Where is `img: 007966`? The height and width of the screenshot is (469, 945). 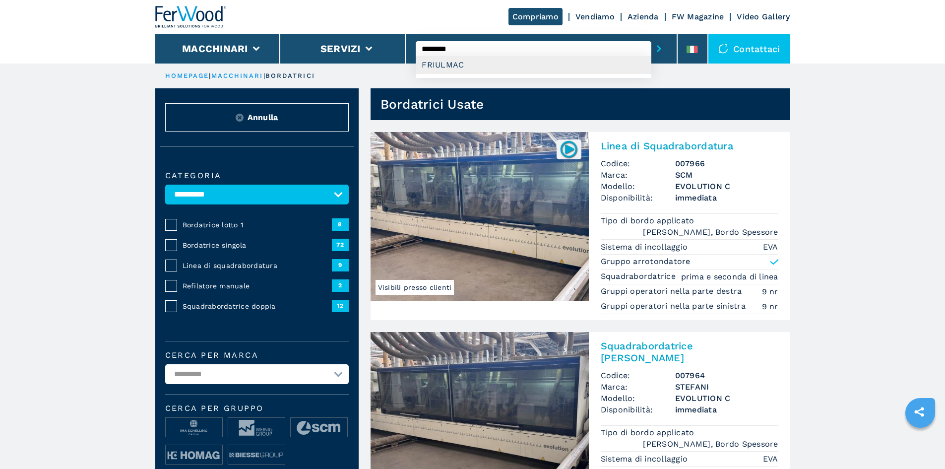 img: 007966 is located at coordinates (569, 149).